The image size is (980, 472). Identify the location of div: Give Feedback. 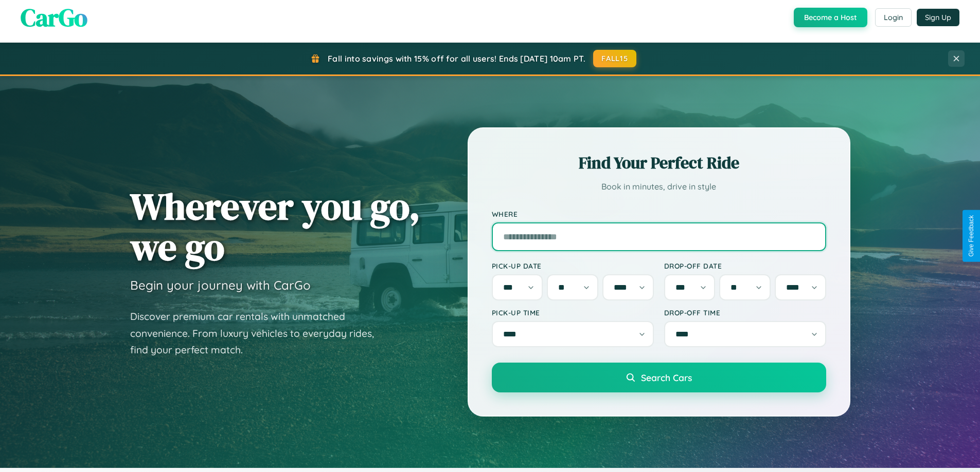
(971, 236).